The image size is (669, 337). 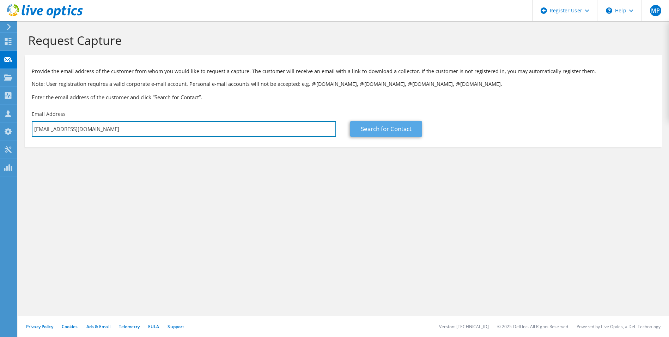 What do you see at coordinates (619, 326) in the screenshot?
I see `li: Powered by Live Optics, a Dell Technology` at bounding box center [619, 326].